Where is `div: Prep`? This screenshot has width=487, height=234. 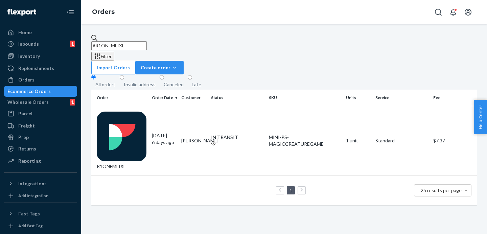
div: Prep is located at coordinates (23, 137).